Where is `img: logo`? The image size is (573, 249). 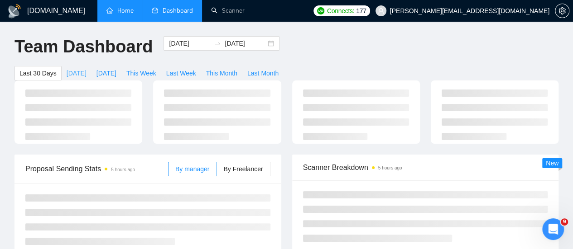 img: logo is located at coordinates (14, 11).